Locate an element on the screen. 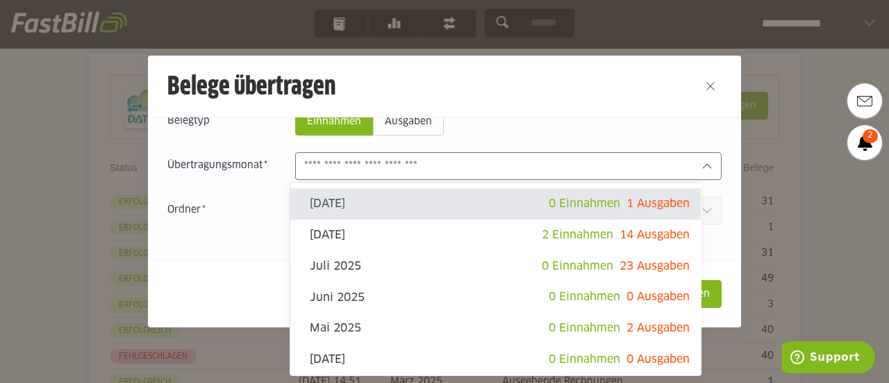 This screenshot has width=889, height=383. sl-option: Juni 2025 is located at coordinates (495, 297).